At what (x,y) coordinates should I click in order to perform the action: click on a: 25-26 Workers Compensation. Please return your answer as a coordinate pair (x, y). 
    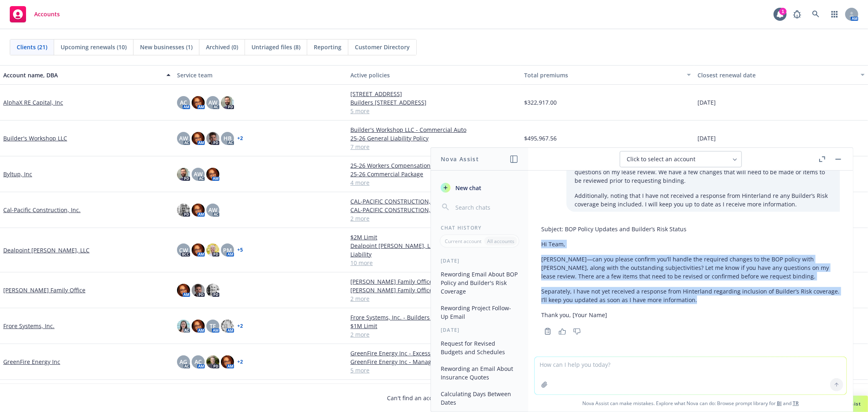
    Looking at the image, I should click on (434, 166).